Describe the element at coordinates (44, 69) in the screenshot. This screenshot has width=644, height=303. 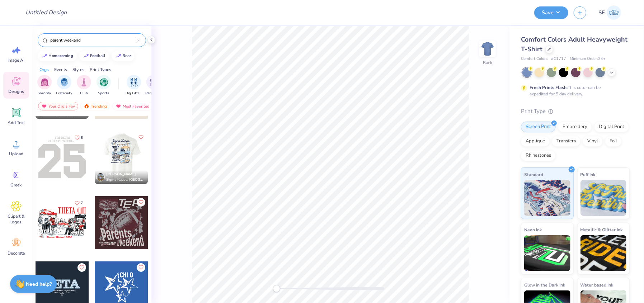
I see `div: Orgs` at that location.